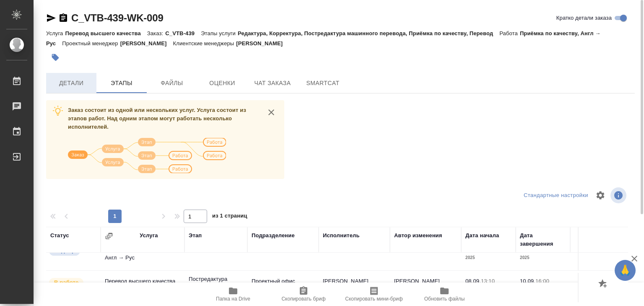 The height and width of the screenshot is (306, 644). What do you see at coordinates (542, 281) in the screenshot?
I see `p: 16:00` at bounding box center [542, 281].